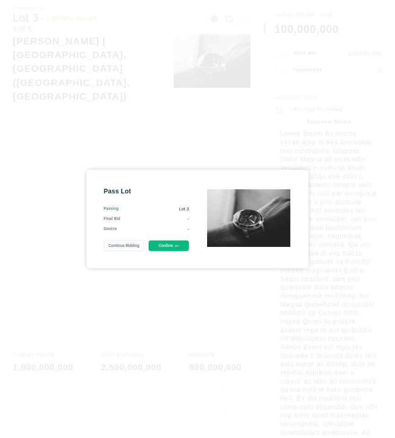  Describe the element at coordinates (154, 209) in the screenshot. I see `div: Lot 3` at that location.